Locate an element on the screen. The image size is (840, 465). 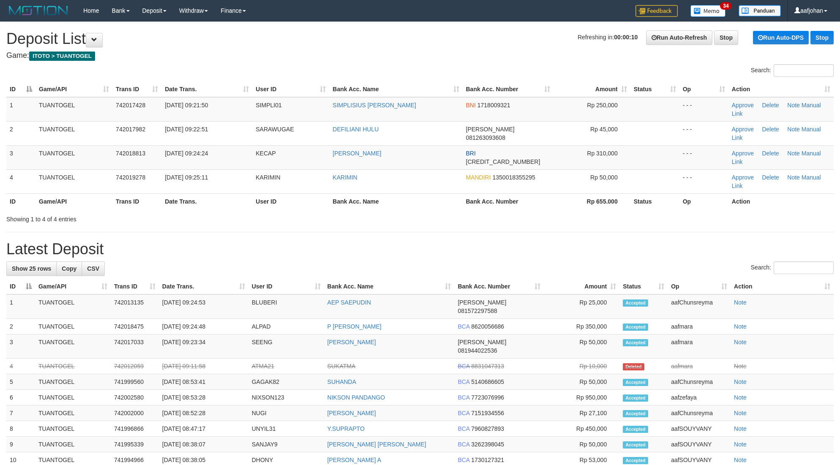
td: Rp 950,000 is located at coordinates (582, 398).